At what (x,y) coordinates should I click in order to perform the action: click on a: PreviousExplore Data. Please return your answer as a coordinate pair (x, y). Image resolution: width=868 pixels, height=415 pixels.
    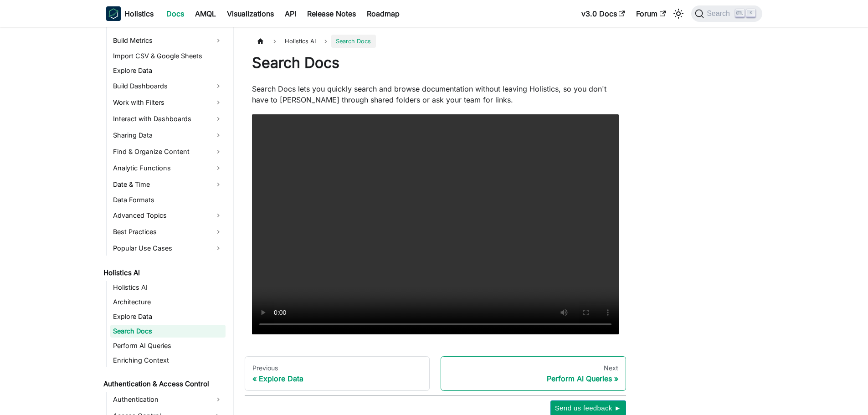
    Looking at the image, I should click on (337, 374).